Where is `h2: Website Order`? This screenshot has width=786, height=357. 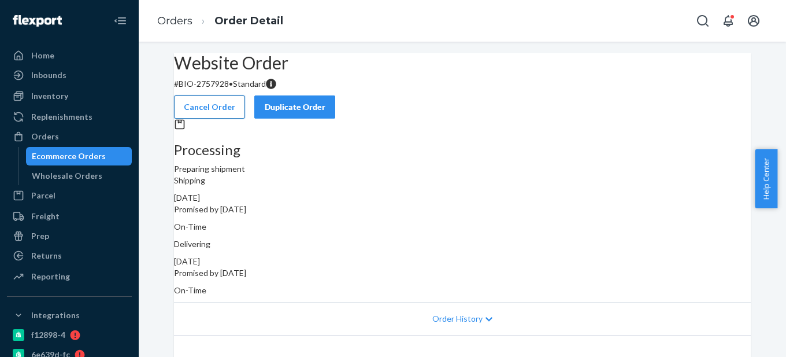
h2: Website Order is located at coordinates (462, 62).